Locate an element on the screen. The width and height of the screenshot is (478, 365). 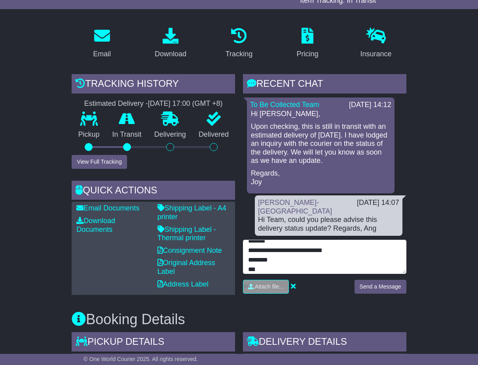
a: Consignment Note is located at coordinates (190, 250).